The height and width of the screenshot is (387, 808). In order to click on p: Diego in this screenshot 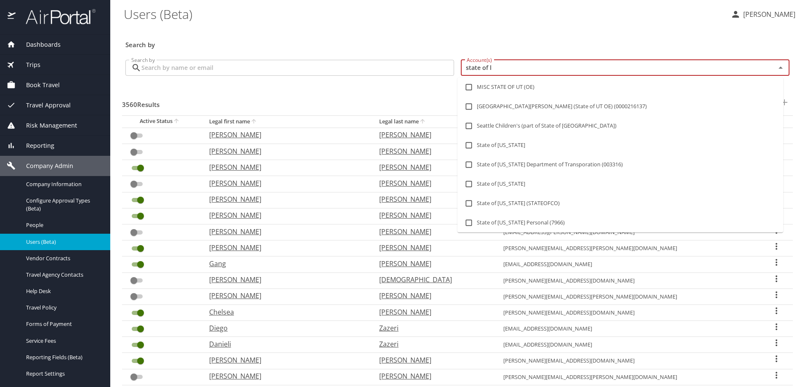, I will do `click(286, 328)`.